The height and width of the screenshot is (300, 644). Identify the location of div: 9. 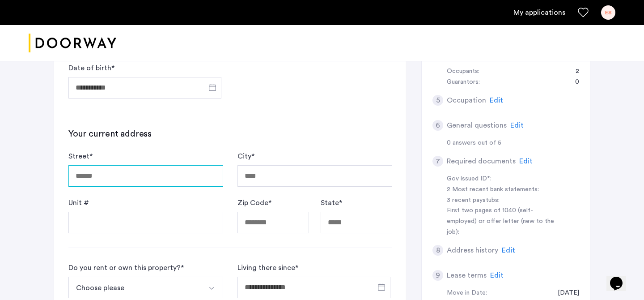
(438, 275).